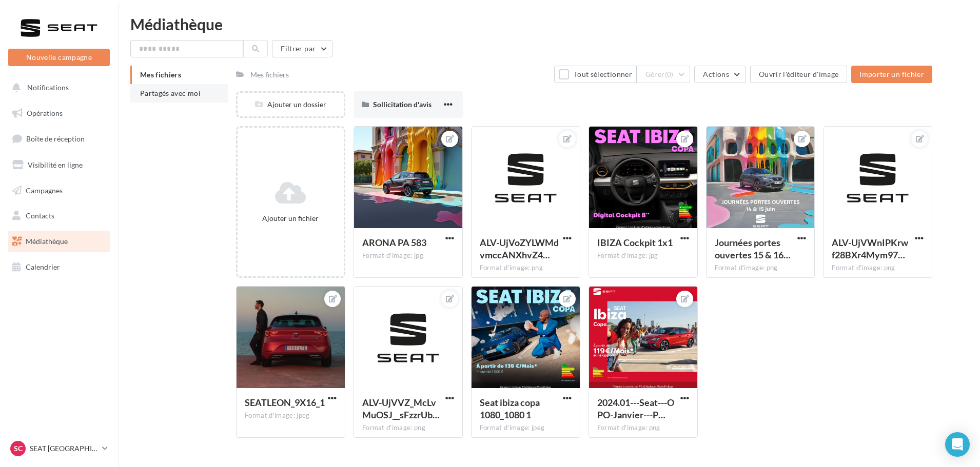 This screenshot has width=980, height=467. Describe the element at coordinates (290, 105) in the screenshot. I see `div: Ajouter un dossier` at that location.